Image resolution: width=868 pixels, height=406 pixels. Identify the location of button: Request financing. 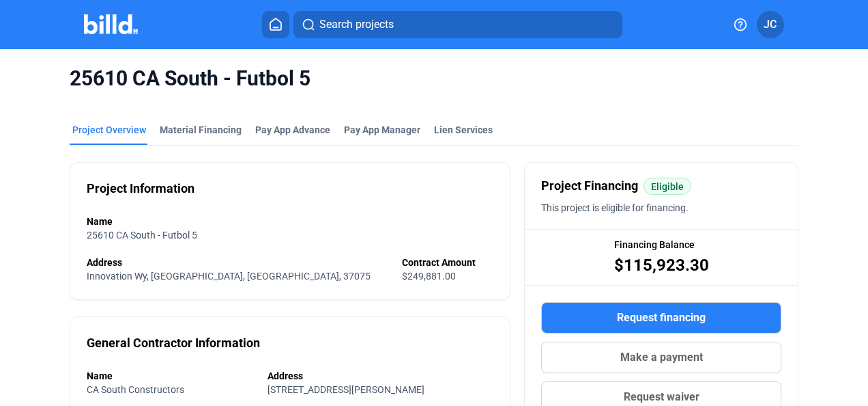
(662, 318).